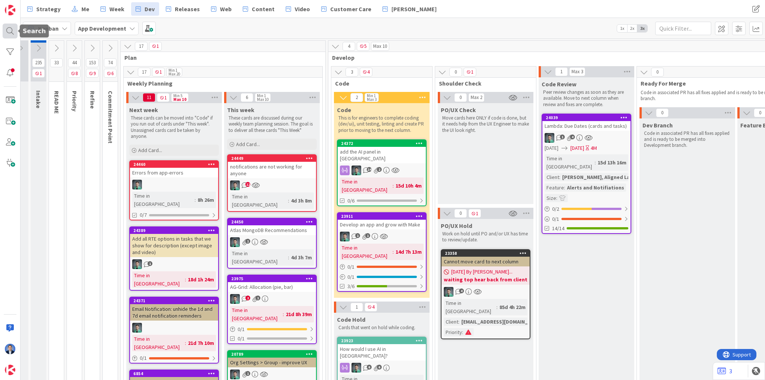 The image size is (765, 380). What do you see at coordinates (25, 6) in the screenshot?
I see `span: Support` at bounding box center [25, 6].